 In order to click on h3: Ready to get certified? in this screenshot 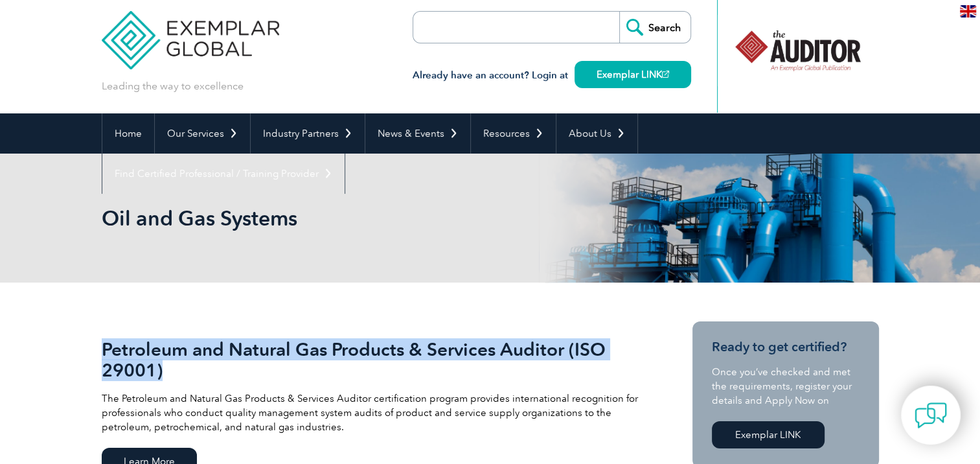, I will do `click(786, 347)`.